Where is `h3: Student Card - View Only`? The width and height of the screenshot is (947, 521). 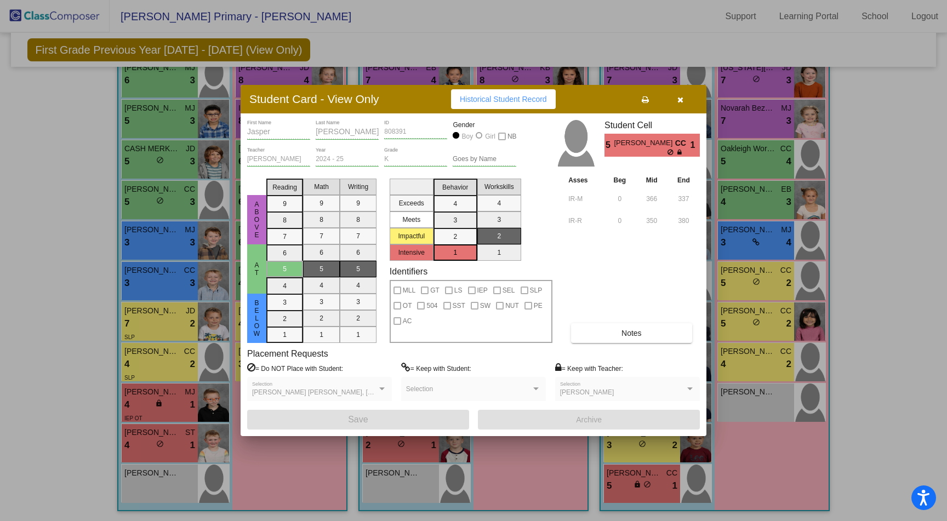 h3: Student Card - View Only is located at coordinates (314, 99).